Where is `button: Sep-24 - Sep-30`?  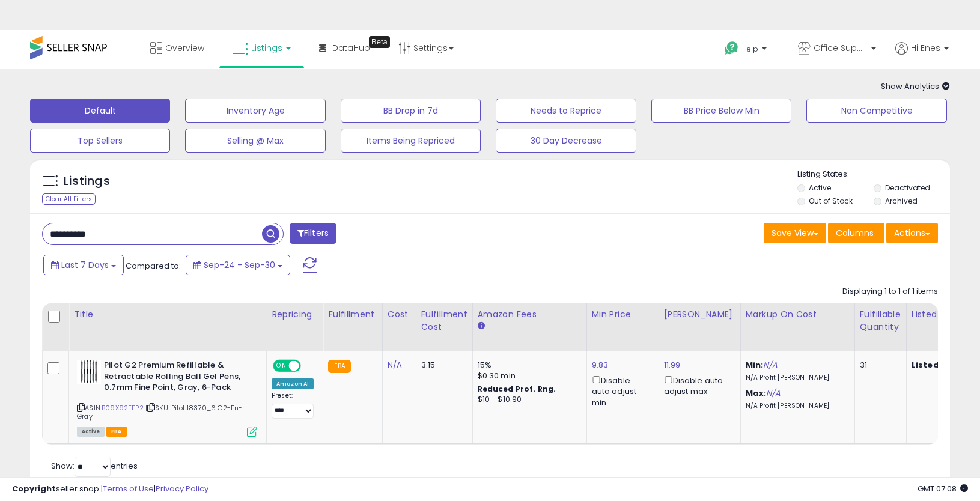
button: Sep-24 - Sep-30 is located at coordinates (238, 265).